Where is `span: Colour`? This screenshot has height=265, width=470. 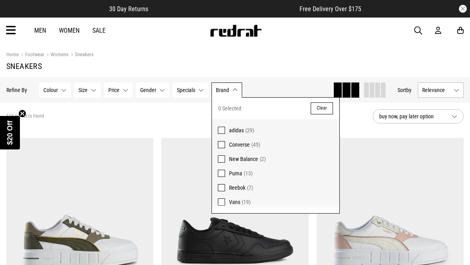
span: Colour is located at coordinates (51, 90).